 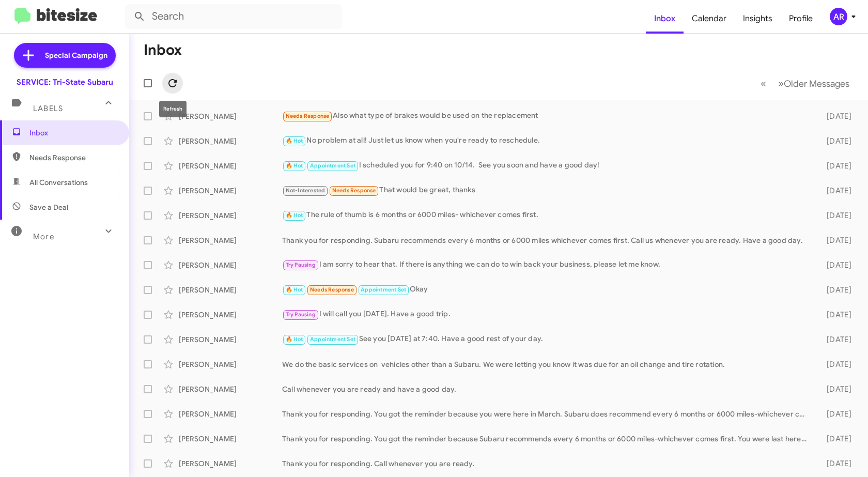 What do you see at coordinates (548, 264) in the screenshot?
I see `div: I am sorry to hear that. If there is anything we can do to win back your business, please let me ...` at bounding box center [548, 264].